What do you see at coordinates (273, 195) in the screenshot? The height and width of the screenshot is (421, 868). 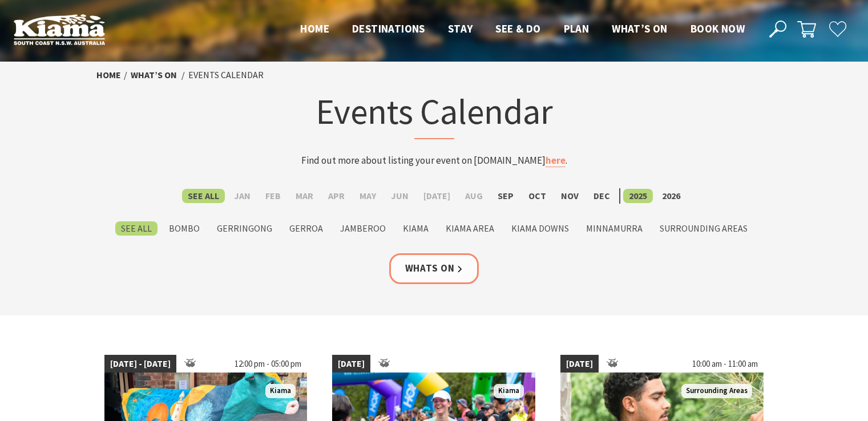 I see `label: Feb` at bounding box center [273, 195].